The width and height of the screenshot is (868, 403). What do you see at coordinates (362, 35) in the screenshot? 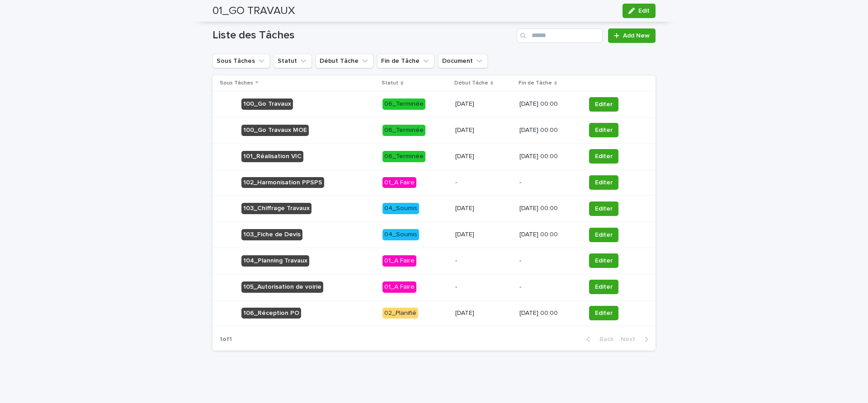
I see `h1: Liste des Tâches` at bounding box center [362, 35].